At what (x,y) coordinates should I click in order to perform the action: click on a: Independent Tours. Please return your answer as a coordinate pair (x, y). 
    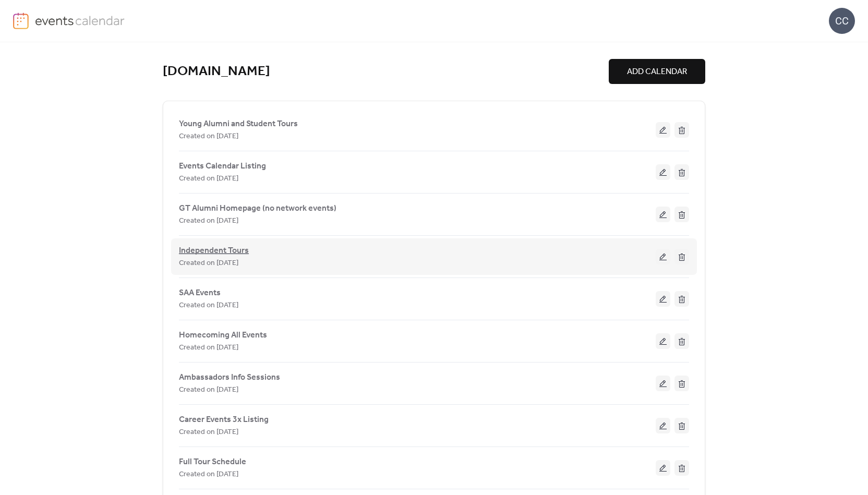
    Looking at the image, I should click on (214, 251).